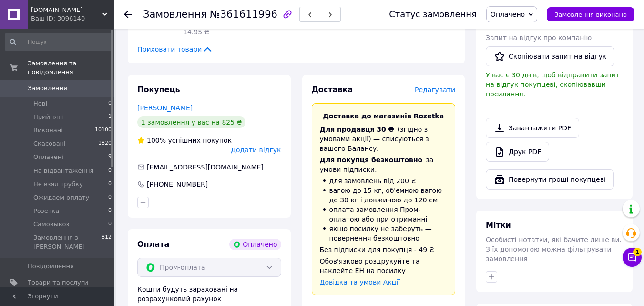 The width and height of the screenshot is (644, 306). What do you see at coordinates (550, 56) in the screenshot?
I see `button: Скопіювати запит на відгук` at bounding box center [550, 56].